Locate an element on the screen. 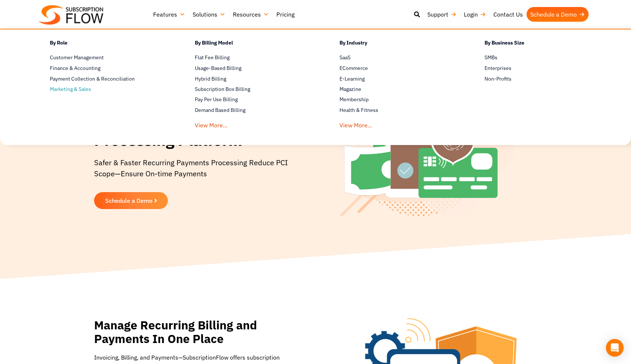 The height and width of the screenshot is (364, 631). a: Magazine is located at coordinates (399, 89).